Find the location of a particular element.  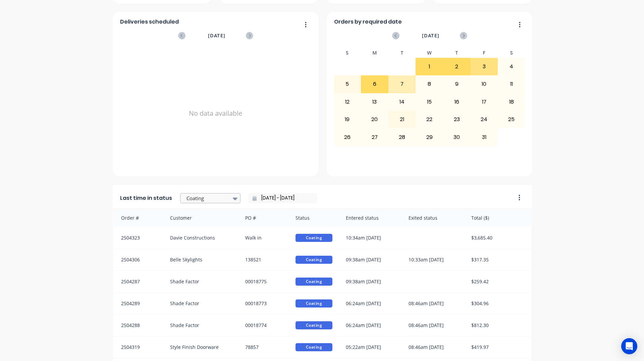

div: Style Finish Doorware is located at coordinates (201, 347).